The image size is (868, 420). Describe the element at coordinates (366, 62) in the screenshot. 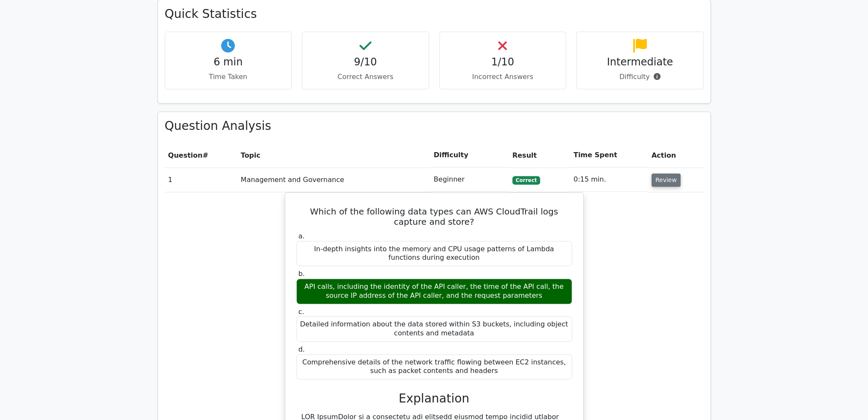

I see `h4: 9/10` at that location.